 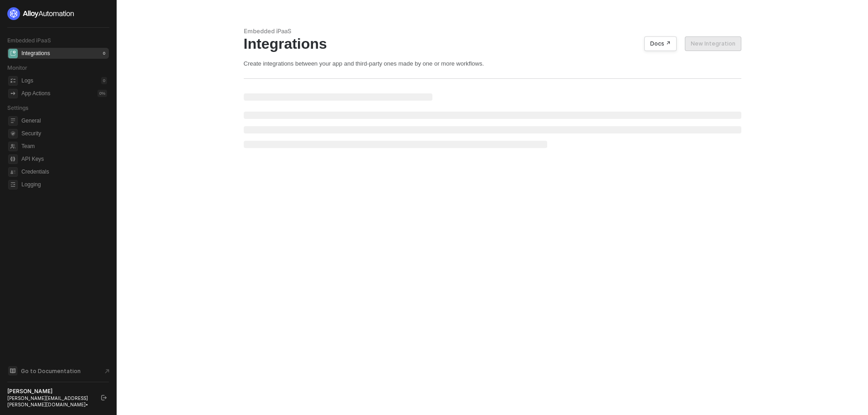 I want to click on span: icon-app-actions, so click(x=13, y=94).